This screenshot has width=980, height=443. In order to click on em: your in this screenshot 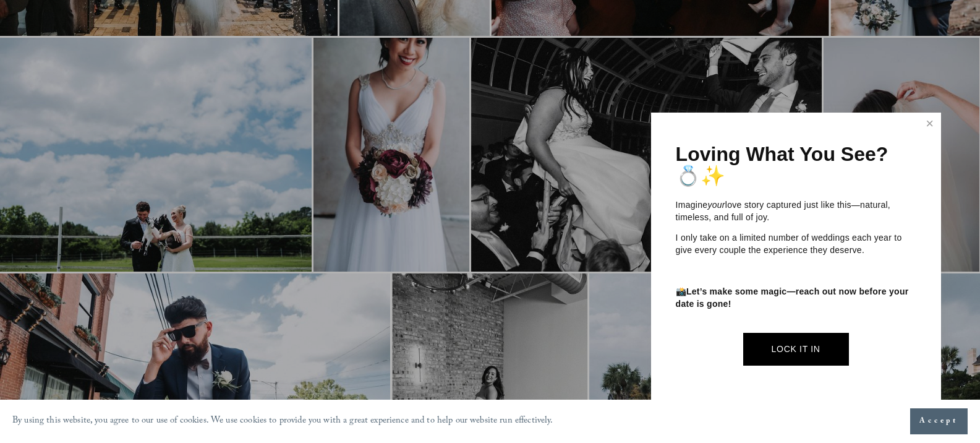, I will do `click(716, 204)`.